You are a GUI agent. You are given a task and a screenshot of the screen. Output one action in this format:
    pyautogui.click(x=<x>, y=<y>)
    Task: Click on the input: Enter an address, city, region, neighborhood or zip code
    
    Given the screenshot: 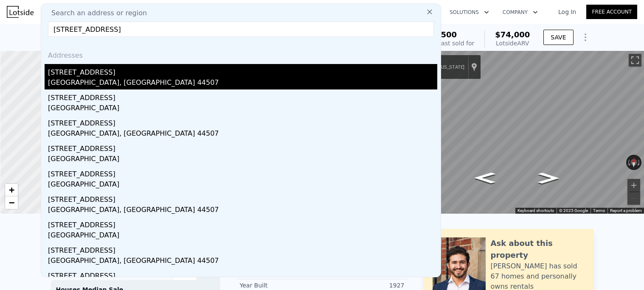 What is the action you would take?
    pyautogui.click(x=241, y=29)
    